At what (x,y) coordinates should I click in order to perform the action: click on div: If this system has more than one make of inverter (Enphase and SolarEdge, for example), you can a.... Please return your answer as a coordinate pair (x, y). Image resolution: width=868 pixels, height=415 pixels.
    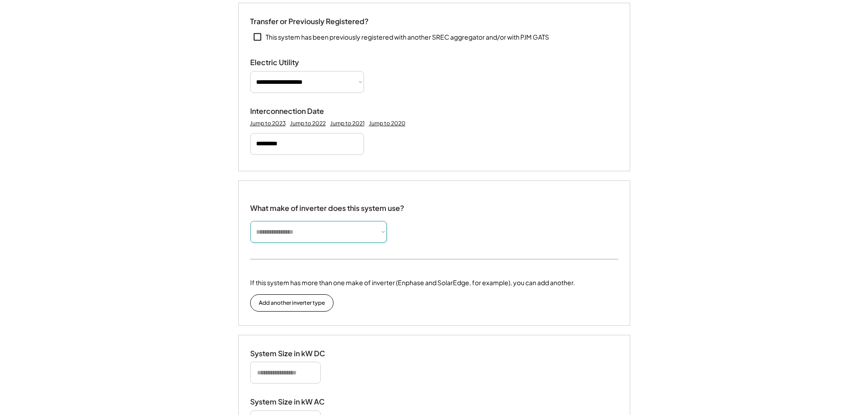
    Looking at the image, I should click on (412, 283).